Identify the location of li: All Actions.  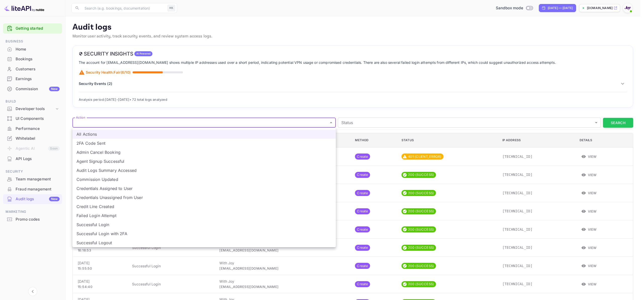
(204, 134).